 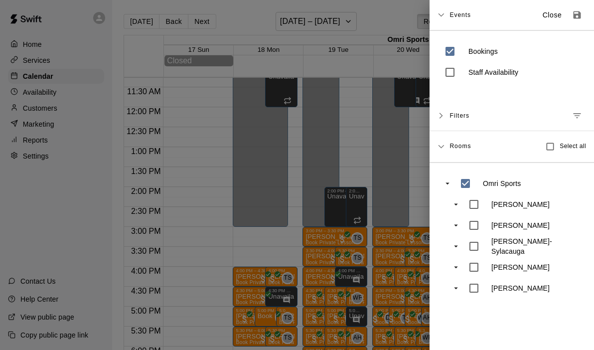 What do you see at coordinates (511, 236) in the screenshot?
I see `ul: swift facility view` at bounding box center [511, 236].